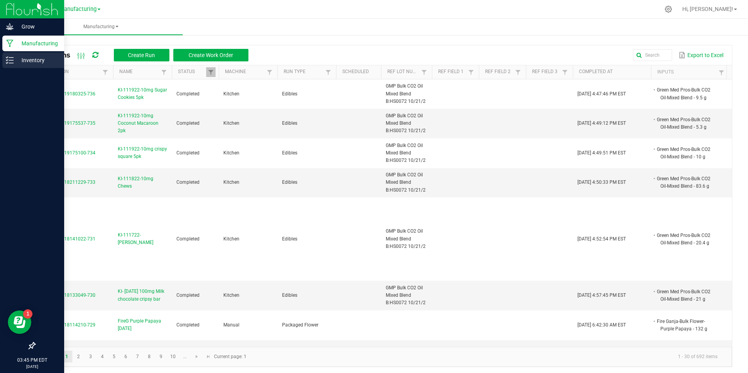 The image size is (748, 373). I want to click on th: Inputs, so click(690, 72).